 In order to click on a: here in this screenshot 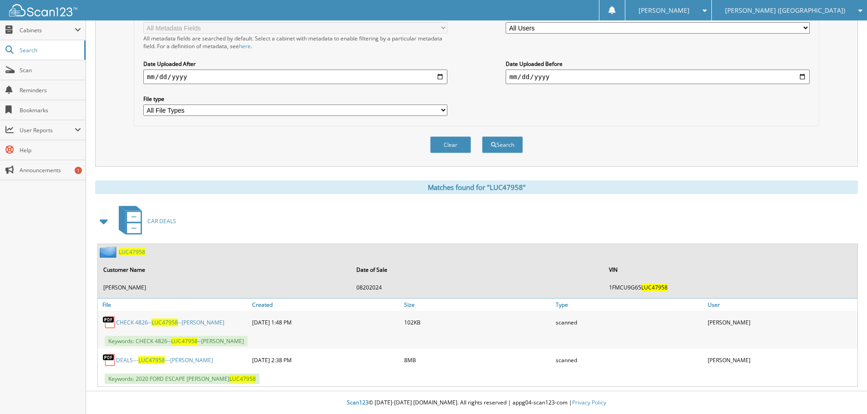, I will do `click(245, 46)`.